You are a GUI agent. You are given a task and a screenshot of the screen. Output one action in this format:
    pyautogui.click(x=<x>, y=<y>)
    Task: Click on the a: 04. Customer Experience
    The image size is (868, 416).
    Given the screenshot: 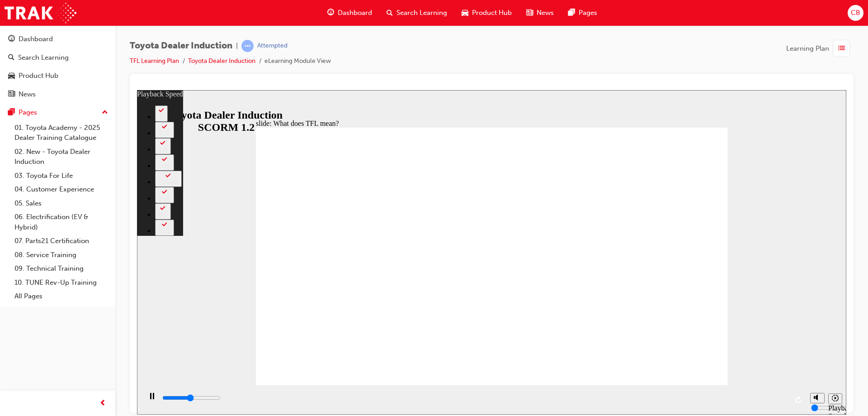 What is the action you would take?
    pyautogui.click(x=61, y=189)
    